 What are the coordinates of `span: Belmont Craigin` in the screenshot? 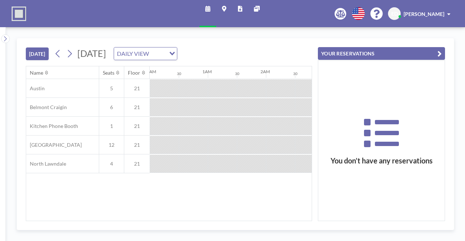 It's located at (46, 107).